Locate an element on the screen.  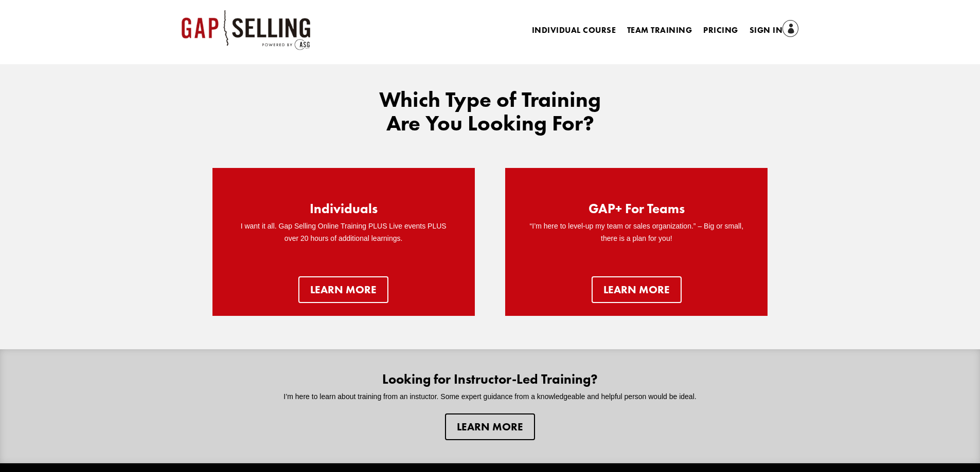
a: Sign In is located at coordinates (774, 31).